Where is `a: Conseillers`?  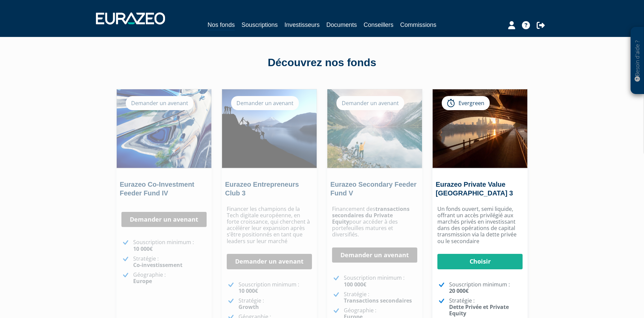
a: Conseillers is located at coordinates (378, 25).